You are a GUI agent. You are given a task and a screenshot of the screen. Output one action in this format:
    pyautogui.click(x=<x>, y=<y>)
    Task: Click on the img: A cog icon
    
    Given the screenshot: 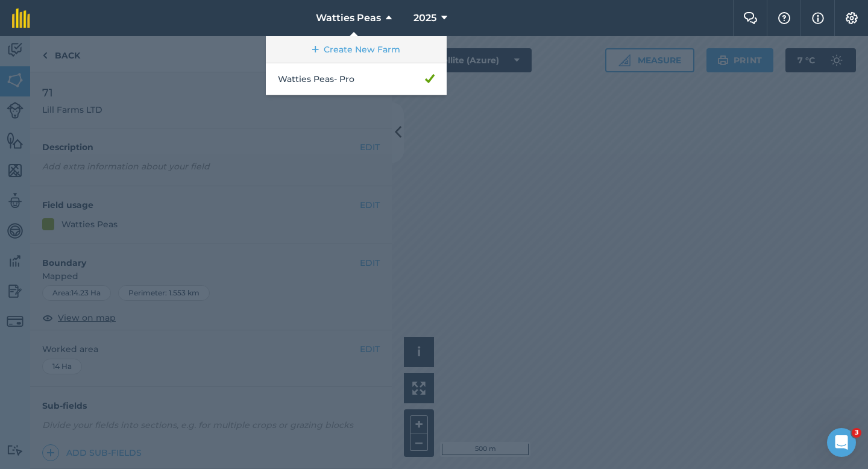 What is the action you would take?
    pyautogui.click(x=852, y=18)
    